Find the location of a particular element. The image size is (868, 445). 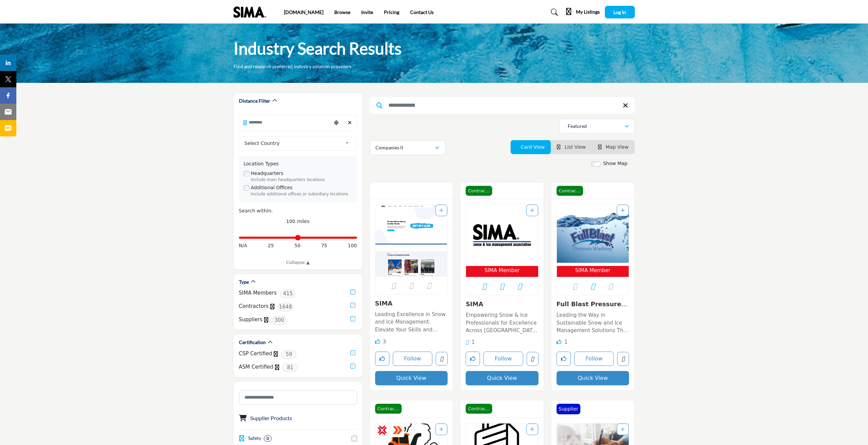

a: Map View is located at coordinates (614, 147).